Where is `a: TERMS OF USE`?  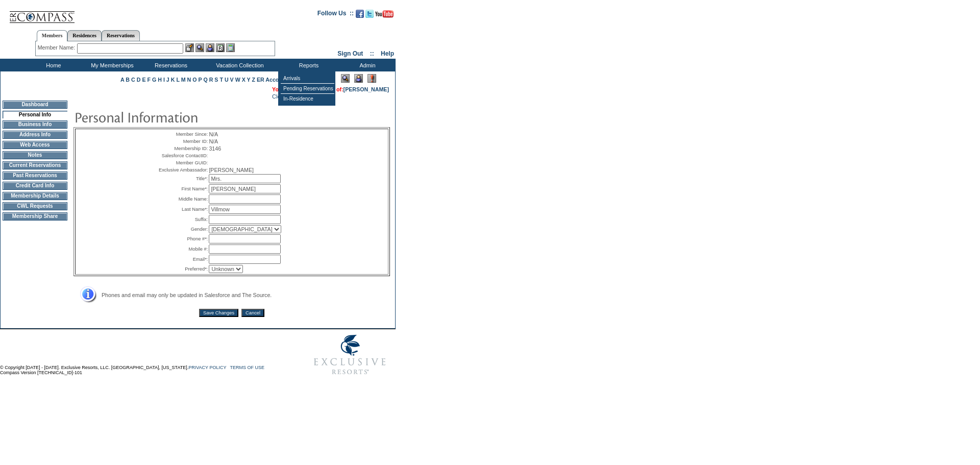
a: TERMS OF USE is located at coordinates (248, 367).